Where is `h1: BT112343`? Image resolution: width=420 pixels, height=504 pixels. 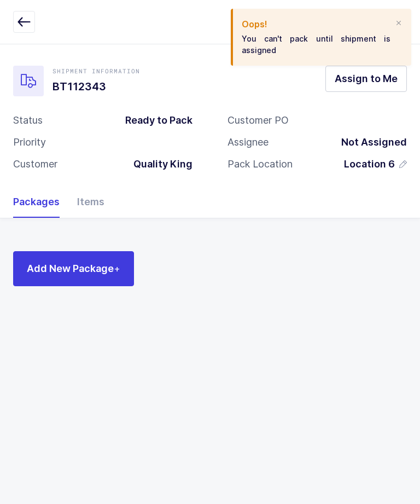
h1: BT112343 is located at coordinates (97, 87).